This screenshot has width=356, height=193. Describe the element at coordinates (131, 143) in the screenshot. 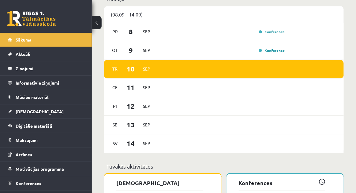

I see `span: 14` at that location.